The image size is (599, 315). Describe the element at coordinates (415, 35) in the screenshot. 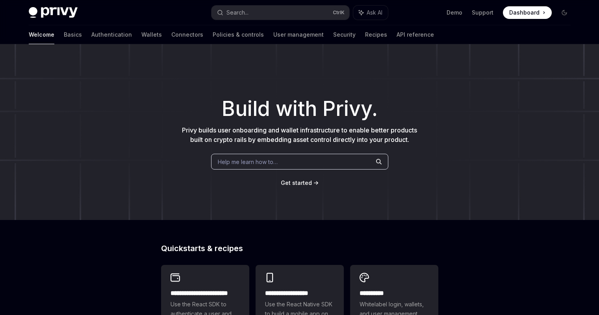

I see `a: API reference` at that location.